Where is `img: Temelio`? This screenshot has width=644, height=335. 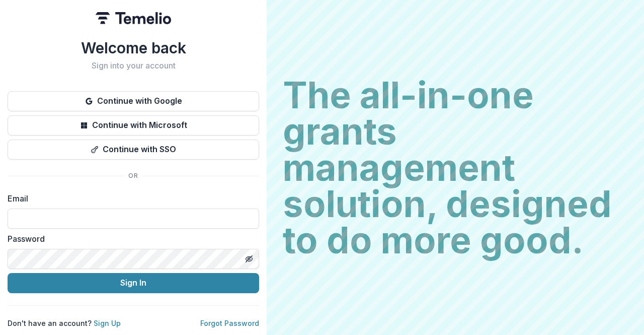 img: Temelio is located at coordinates (134, 18).